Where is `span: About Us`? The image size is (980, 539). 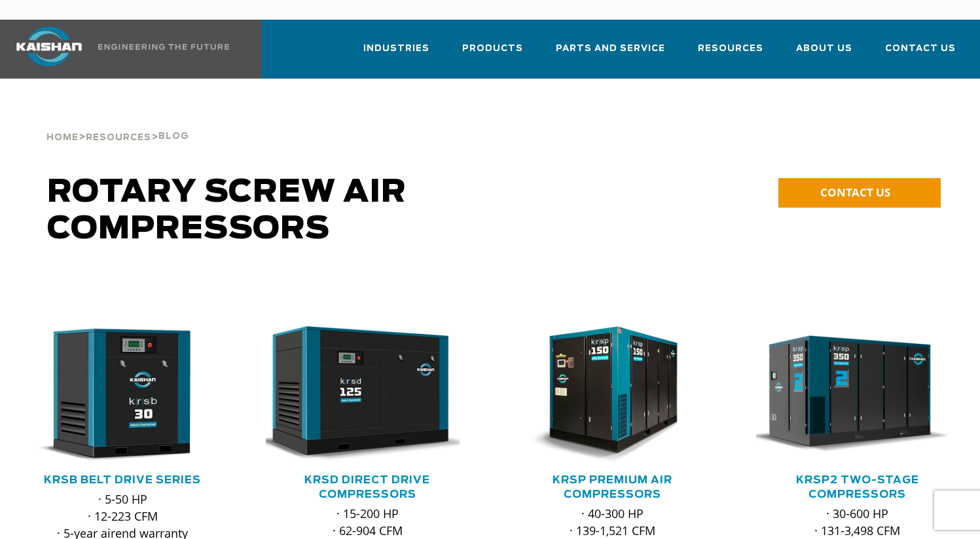
span: About Us is located at coordinates (824, 49).